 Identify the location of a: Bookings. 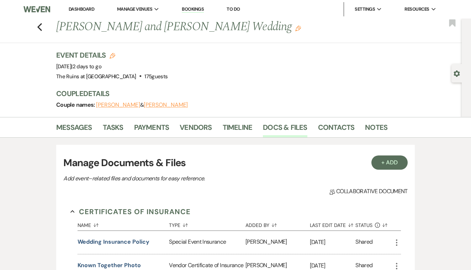
(193, 9).